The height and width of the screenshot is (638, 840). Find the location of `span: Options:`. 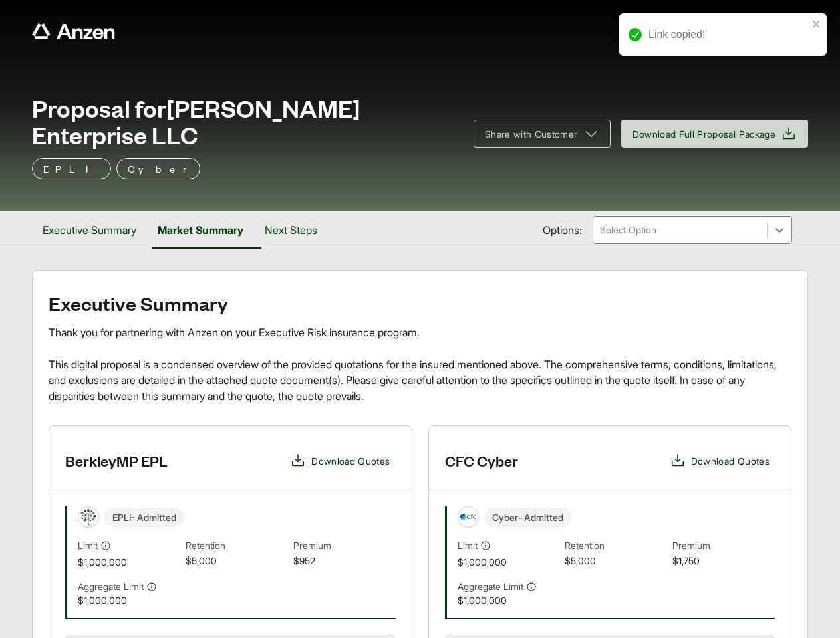

span: Options: is located at coordinates (562, 230).